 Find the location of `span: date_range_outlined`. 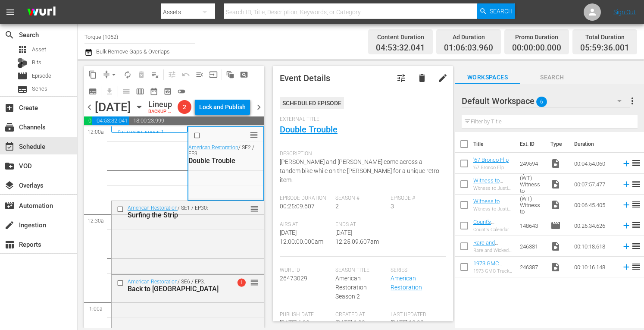

span: date_range_outlined is located at coordinates (154, 91).